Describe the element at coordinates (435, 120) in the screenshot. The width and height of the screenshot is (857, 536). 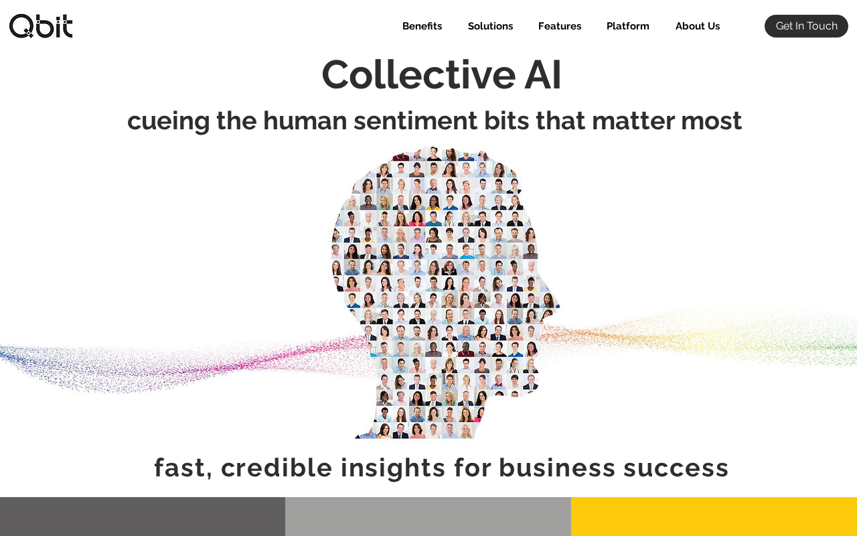
I see `span: cueing the human sentiment bits that matter most` at that location.